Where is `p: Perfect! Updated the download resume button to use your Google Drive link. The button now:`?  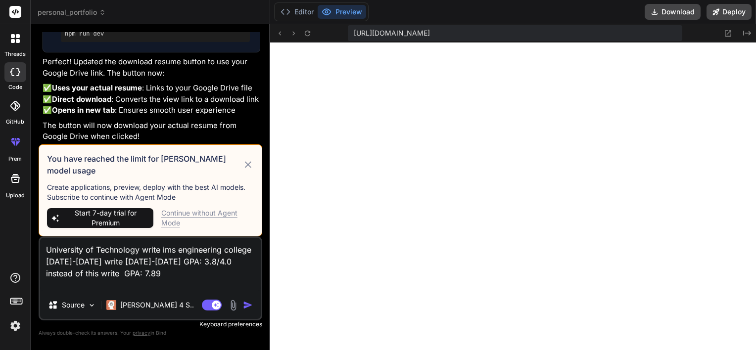 p: Perfect! Updated the download resume button to use your Google Drive link. The button now: is located at coordinates (151, 67).